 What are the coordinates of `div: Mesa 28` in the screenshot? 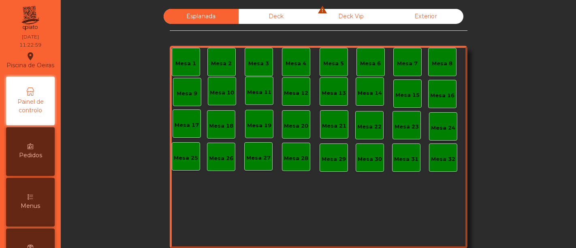 It's located at (296, 158).